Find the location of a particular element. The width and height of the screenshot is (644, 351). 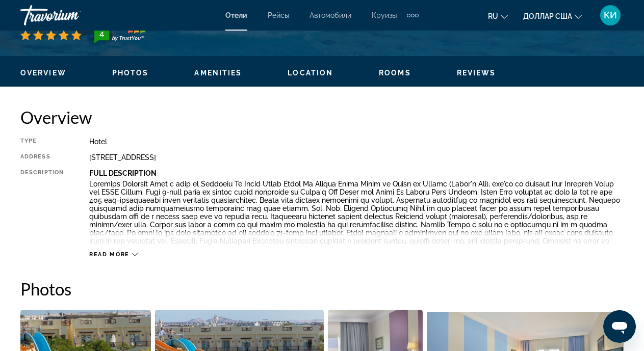

a: Круизы is located at coordinates (384, 15).